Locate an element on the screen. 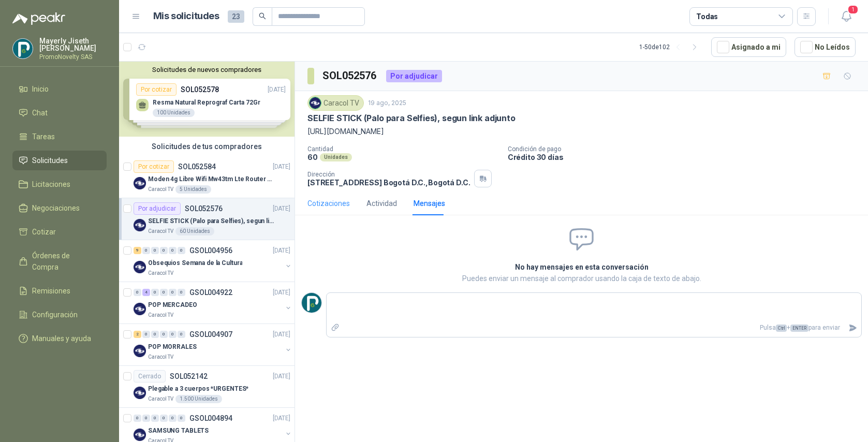  p: Obsequios Semana de la Cultura is located at coordinates (195, 263).